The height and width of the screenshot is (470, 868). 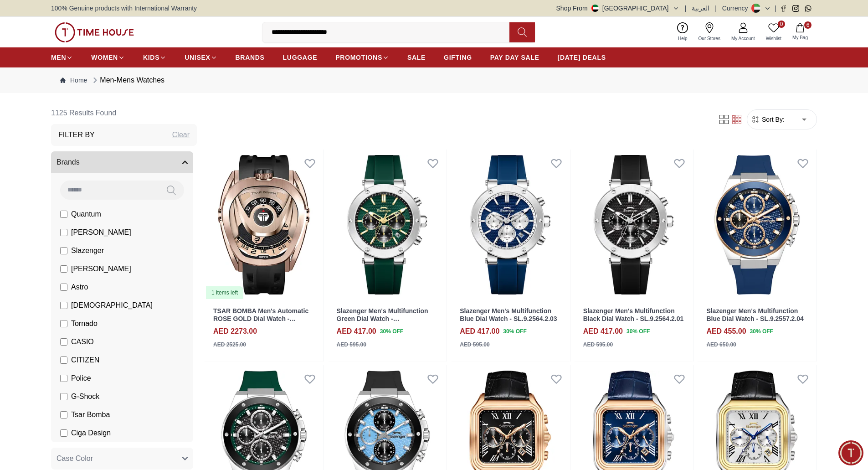 I want to click on span: Help, so click(x=682, y=39).